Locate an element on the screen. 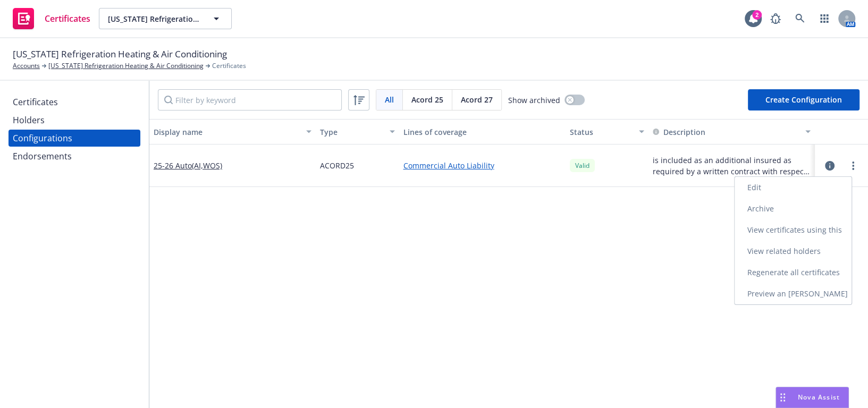  a: Commercial Auto Liability is located at coordinates (482, 165).